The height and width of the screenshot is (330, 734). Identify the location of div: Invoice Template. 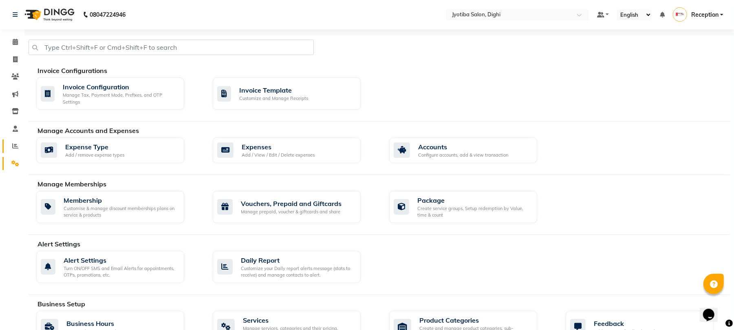
(274, 90).